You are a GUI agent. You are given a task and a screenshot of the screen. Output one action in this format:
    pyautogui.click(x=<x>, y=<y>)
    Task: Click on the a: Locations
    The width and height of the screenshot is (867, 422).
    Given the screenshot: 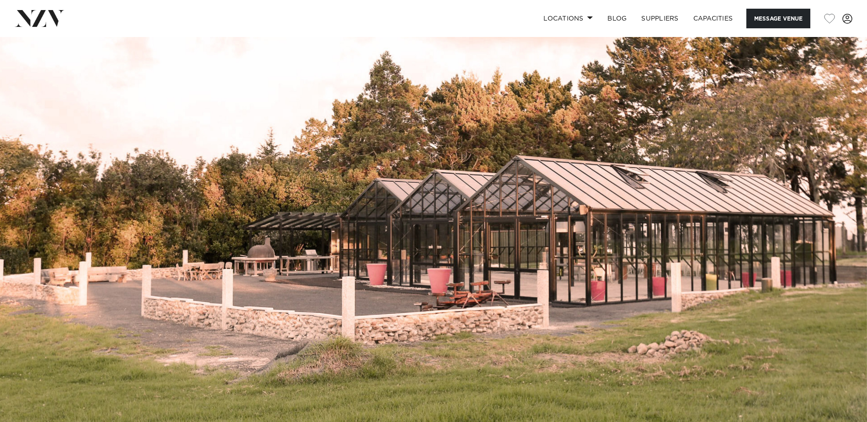 What is the action you would take?
    pyautogui.click(x=568, y=18)
    